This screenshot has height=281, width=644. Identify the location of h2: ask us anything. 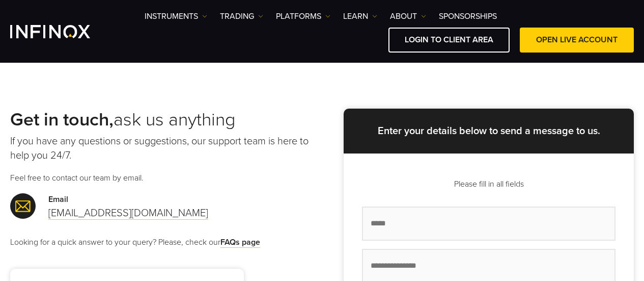
(166, 120).